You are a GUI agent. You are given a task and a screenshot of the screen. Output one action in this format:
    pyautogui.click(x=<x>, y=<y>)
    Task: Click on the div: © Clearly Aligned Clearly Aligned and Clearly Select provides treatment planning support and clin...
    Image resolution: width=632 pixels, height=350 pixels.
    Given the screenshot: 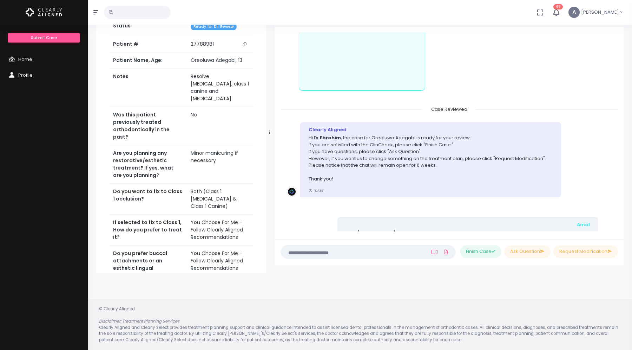 What is the action you would take?
    pyautogui.click(x=360, y=324)
    